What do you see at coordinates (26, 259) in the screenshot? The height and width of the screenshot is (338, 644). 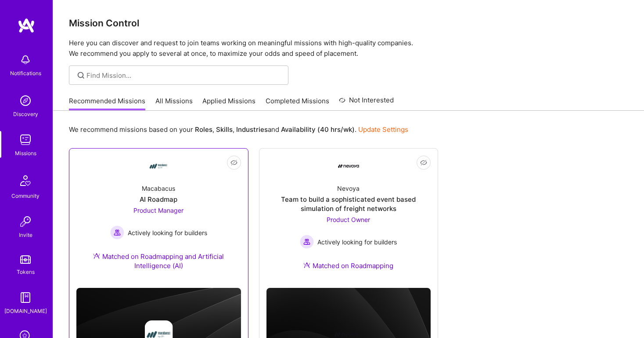 I see `img: tokens` at bounding box center [26, 259].